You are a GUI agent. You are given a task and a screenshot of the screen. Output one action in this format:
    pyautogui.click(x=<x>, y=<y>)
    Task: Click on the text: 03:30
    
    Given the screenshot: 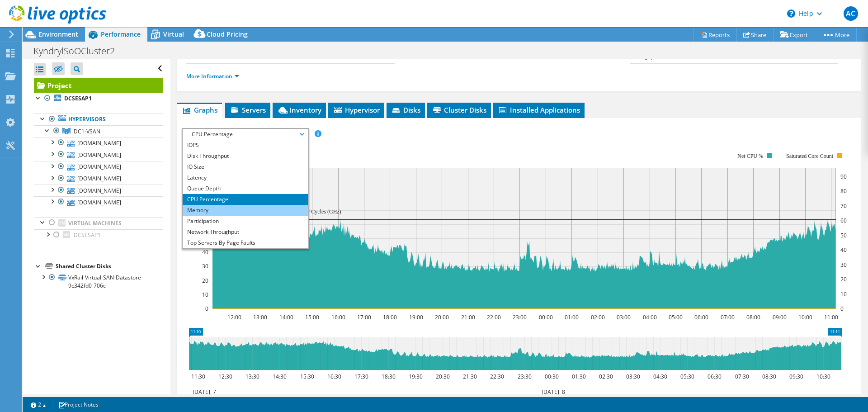 What is the action you would take?
    pyautogui.click(x=633, y=376)
    